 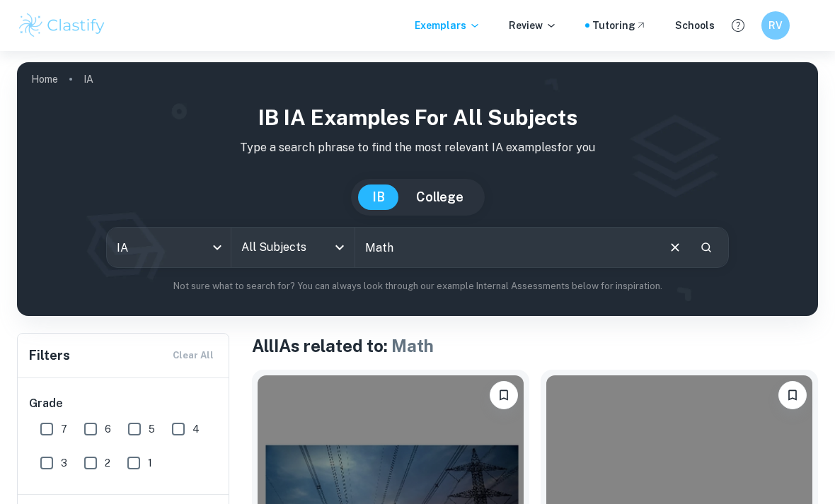 I want to click on div: Tutoring, so click(x=619, y=25).